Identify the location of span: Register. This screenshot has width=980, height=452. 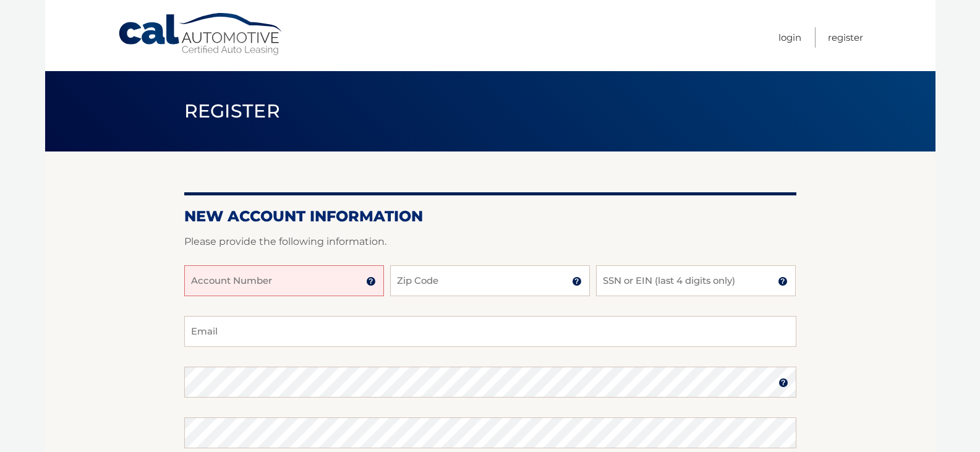
(232, 111).